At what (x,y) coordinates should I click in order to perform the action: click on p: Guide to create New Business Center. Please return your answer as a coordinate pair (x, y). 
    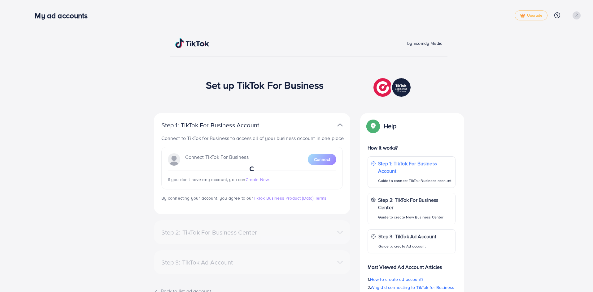
    Looking at the image, I should click on (415, 218).